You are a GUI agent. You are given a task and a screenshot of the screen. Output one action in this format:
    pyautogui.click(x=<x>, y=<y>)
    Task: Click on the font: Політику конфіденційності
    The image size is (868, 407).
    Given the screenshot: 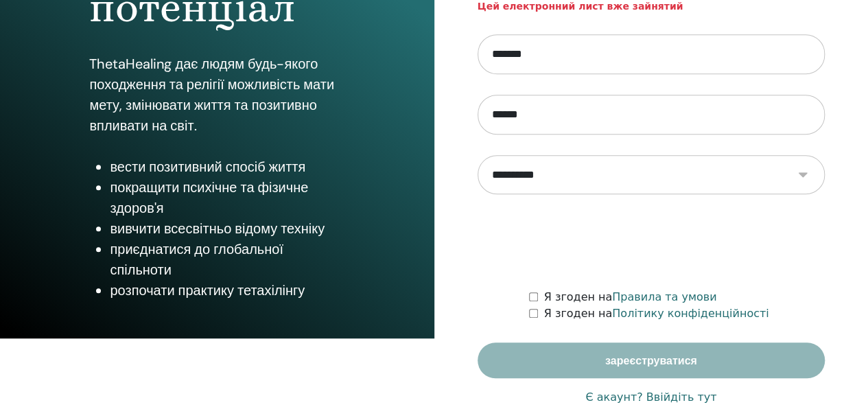 What is the action you would take?
    pyautogui.click(x=691, y=313)
    